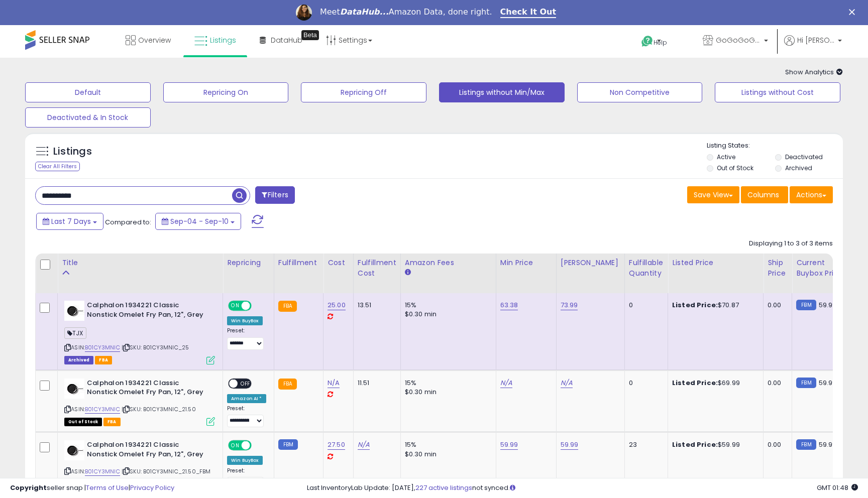 This screenshot has width=868, height=498. Describe the element at coordinates (814, 72) in the screenshot. I see `span: Show Analytics` at that location.